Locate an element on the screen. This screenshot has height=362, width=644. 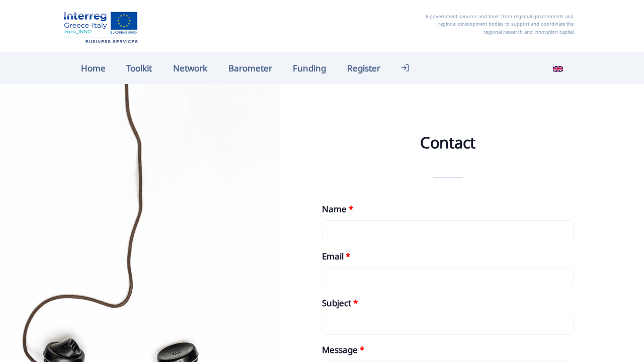
label: Name is located at coordinates (338, 209).